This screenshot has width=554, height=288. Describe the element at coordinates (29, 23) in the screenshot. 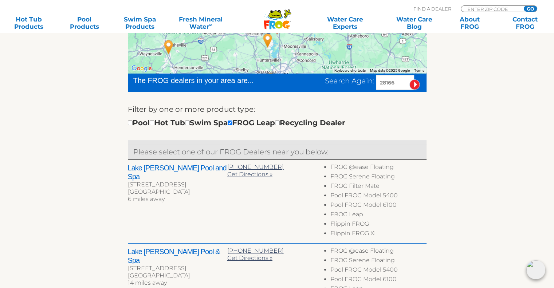

I see `a: Hot TubProducts` at that location.